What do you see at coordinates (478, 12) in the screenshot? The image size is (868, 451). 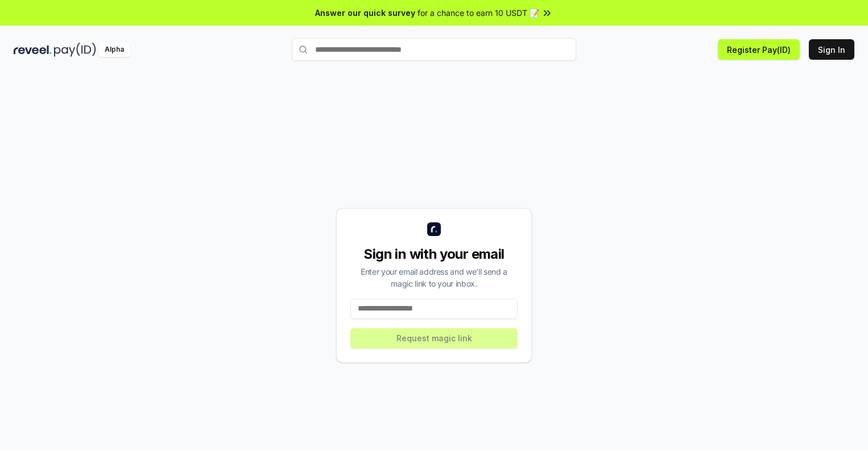 I see `span: for a chance to earn 10 USDT 📝` at bounding box center [478, 12].